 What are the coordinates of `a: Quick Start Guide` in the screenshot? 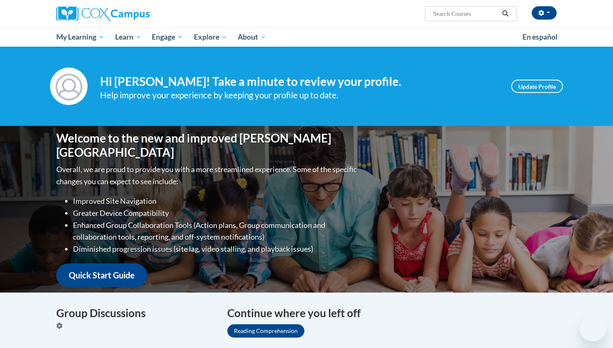 It's located at (102, 275).